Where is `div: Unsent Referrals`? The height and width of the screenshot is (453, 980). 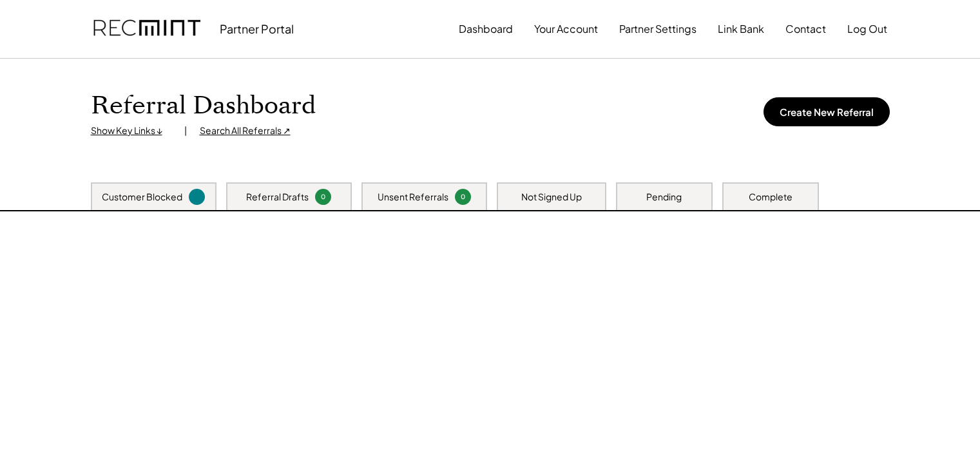 div: Unsent Referrals is located at coordinates (413, 197).